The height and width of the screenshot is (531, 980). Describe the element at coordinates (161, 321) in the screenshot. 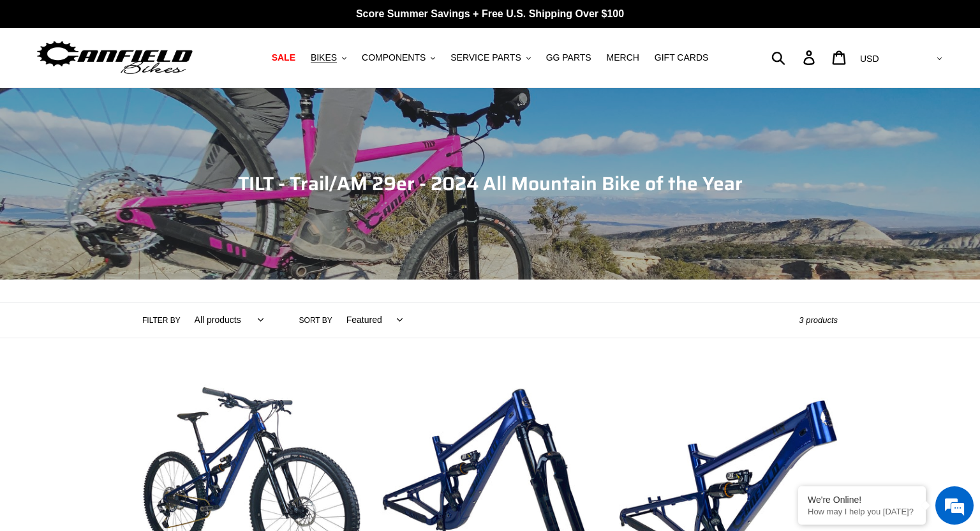

I see `label: Filter by` at that location.